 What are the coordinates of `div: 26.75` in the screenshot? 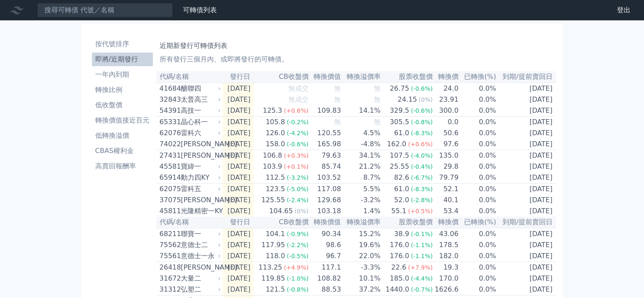 It's located at (399, 89).